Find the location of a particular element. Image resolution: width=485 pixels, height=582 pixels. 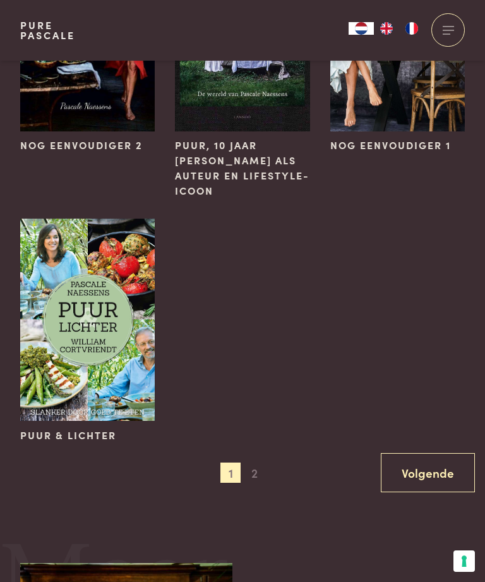

a: Volgende is located at coordinates (427, 472).